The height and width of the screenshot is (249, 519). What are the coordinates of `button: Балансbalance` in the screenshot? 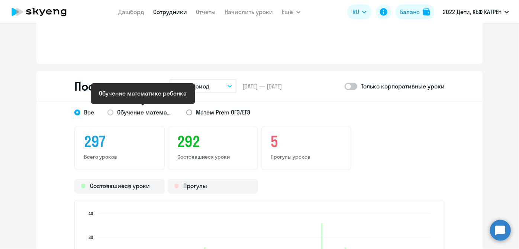 It's located at (415, 12).